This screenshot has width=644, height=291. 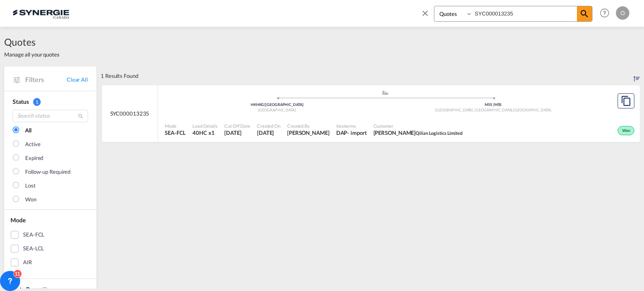 I want to click on md-checkbox: SEA-LCL, so click(x=50, y=248).